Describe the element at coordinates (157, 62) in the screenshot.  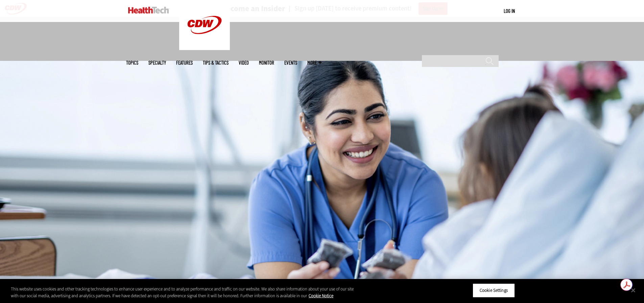
I see `span: Specialty` at that location.